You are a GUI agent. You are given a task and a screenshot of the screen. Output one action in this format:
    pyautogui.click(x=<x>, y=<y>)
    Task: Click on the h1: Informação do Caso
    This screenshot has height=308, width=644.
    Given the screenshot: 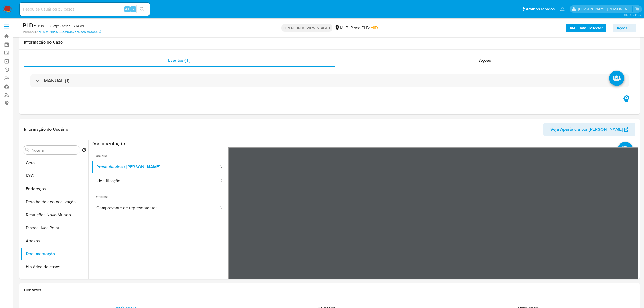 What is the action you would take?
    pyautogui.click(x=330, y=42)
    